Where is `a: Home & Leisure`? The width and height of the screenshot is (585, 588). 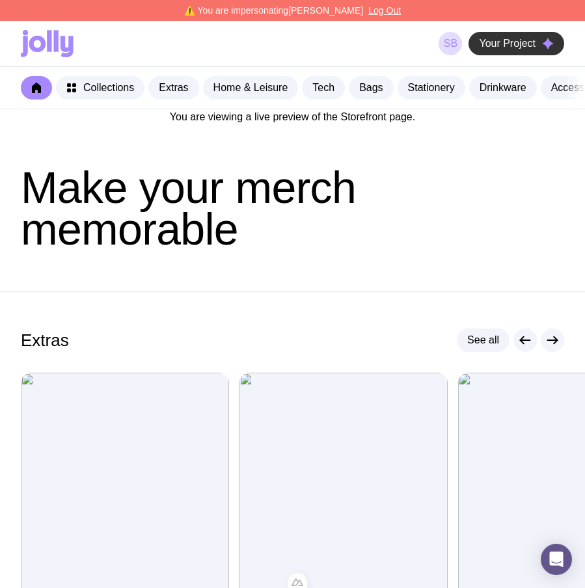
a: Home & Leisure is located at coordinates (250, 88).